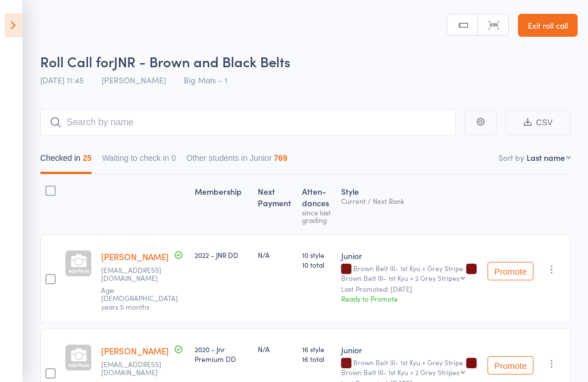 This screenshot has height=382, width=588. What do you see at coordinates (317, 358) in the screenshot?
I see `span: 16 total` at bounding box center [317, 358].